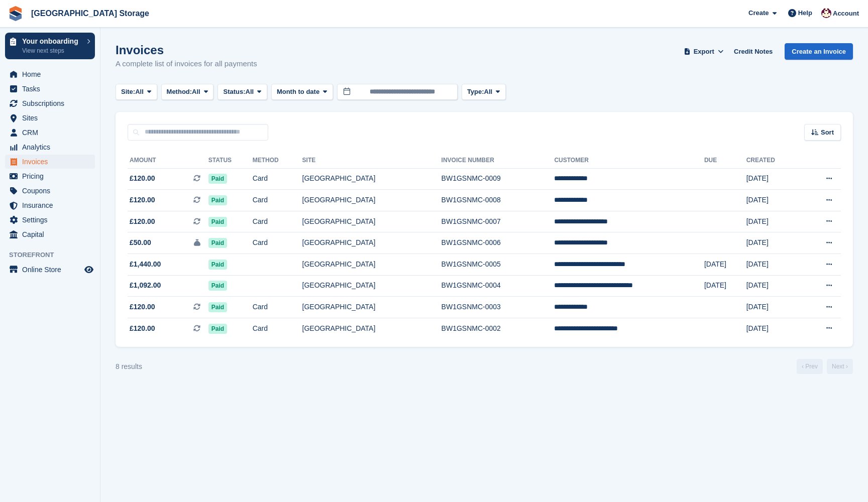 The image size is (868, 502). I want to click on th: Invoice Number, so click(498, 161).